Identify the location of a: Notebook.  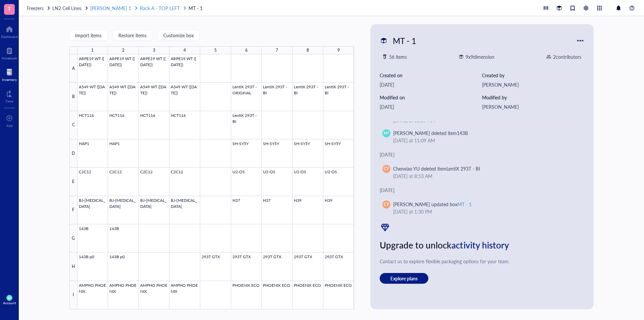
(9, 53).